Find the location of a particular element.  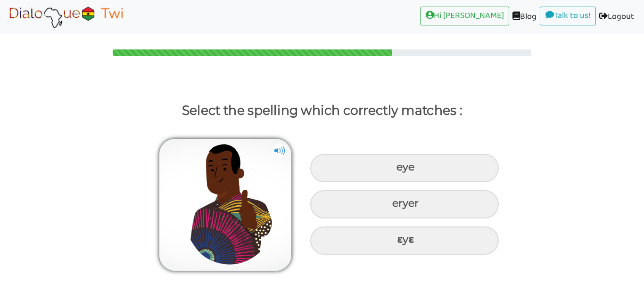

img: certified3.png is located at coordinates (225, 205).